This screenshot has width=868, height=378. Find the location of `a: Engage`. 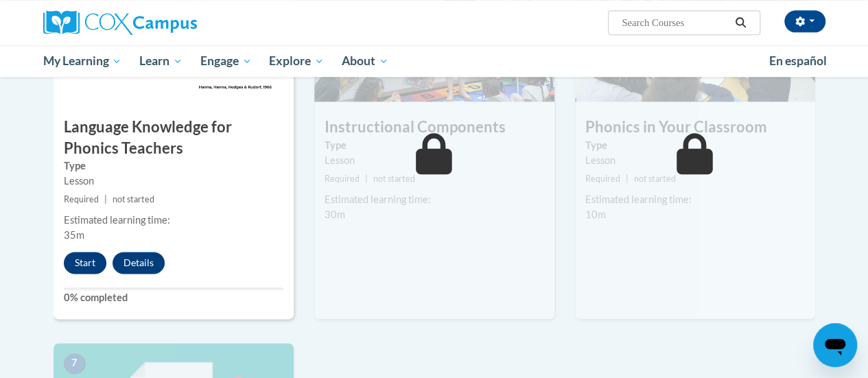

a: Engage is located at coordinates (226, 61).